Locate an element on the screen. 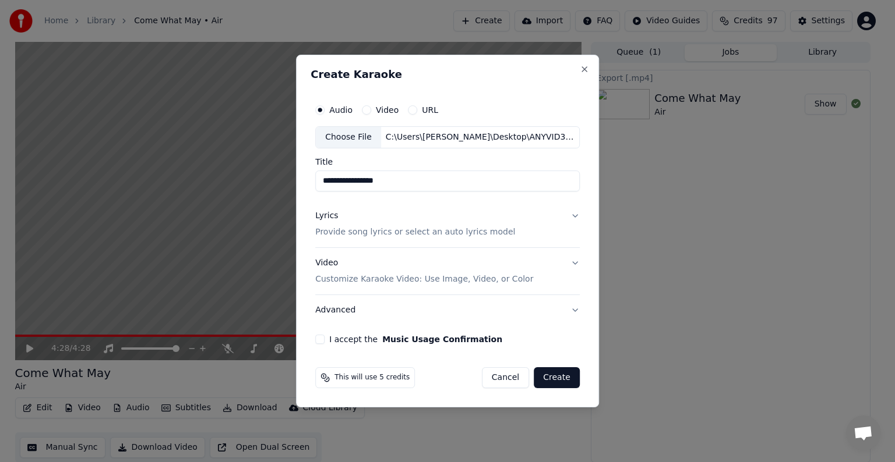  label: Video is located at coordinates (387, 110).